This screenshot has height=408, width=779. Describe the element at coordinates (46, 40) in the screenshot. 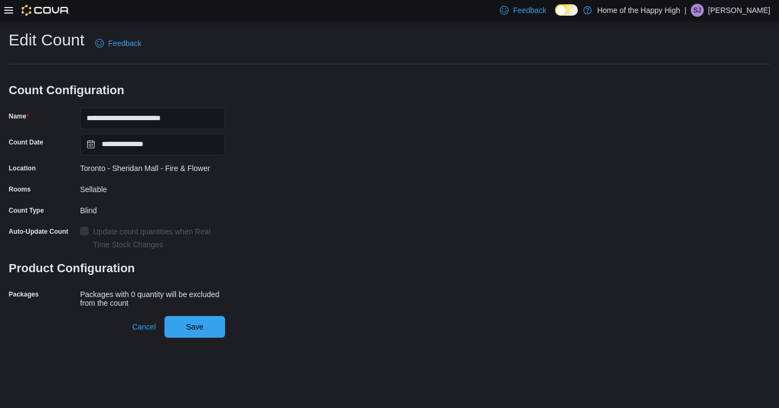

I see `h1: Edit Count` at that location.